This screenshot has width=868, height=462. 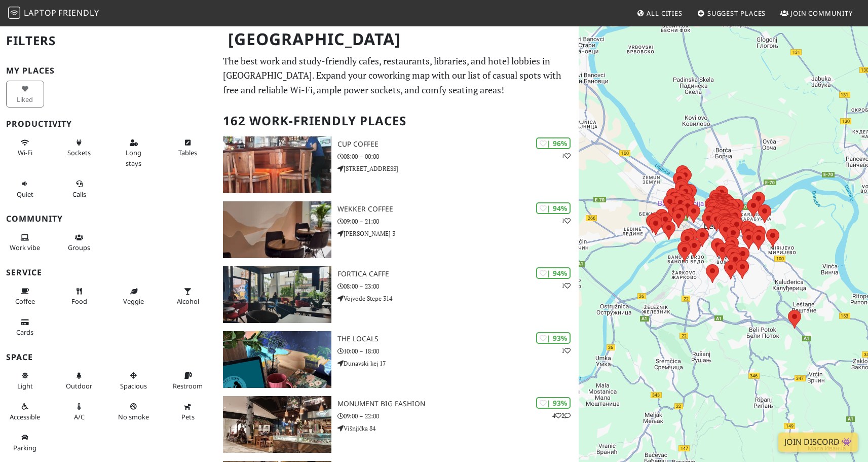 I want to click on button: Wi-Fi, so click(x=25, y=148).